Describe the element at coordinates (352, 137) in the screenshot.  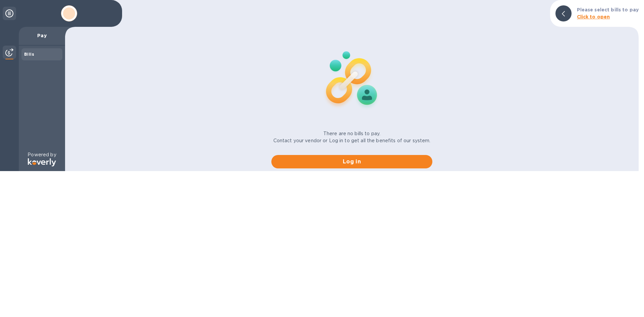
I see `p: There are no bills to pay. Contact your vendor or Log in to get all the benefits of our system.` at that location.